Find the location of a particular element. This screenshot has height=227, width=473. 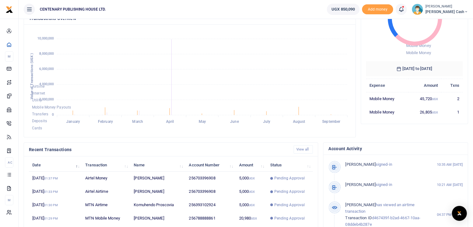

tspan: 0 is located at coordinates (53, 115).